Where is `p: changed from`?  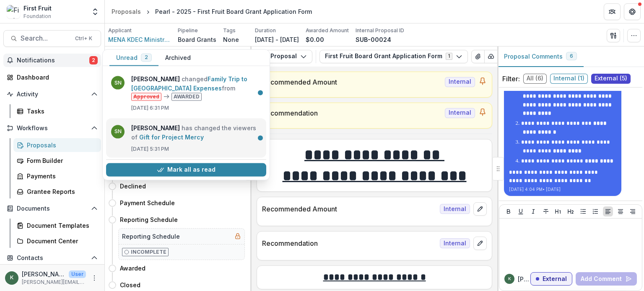 p: changed from is located at coordinates (196, 87).